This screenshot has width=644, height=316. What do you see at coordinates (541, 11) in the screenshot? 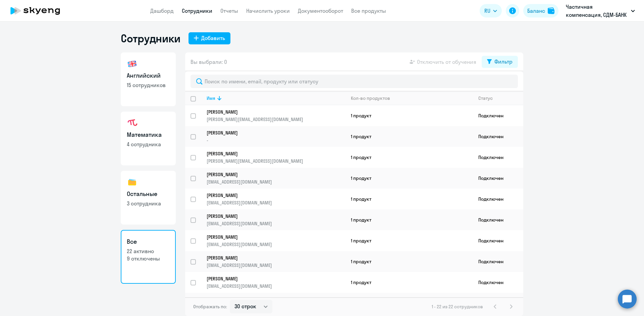
I see `button: Балансbalance` at bounding box center [541, 11].